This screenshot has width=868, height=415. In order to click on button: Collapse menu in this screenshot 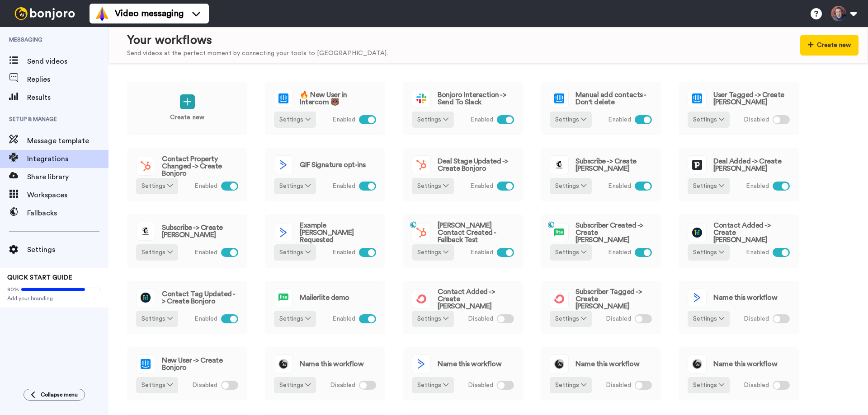, I will do `click(55, 395)`.